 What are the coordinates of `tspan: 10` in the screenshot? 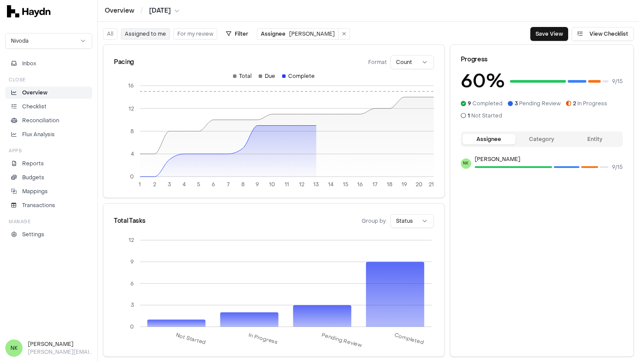 It's located at (272, 184).